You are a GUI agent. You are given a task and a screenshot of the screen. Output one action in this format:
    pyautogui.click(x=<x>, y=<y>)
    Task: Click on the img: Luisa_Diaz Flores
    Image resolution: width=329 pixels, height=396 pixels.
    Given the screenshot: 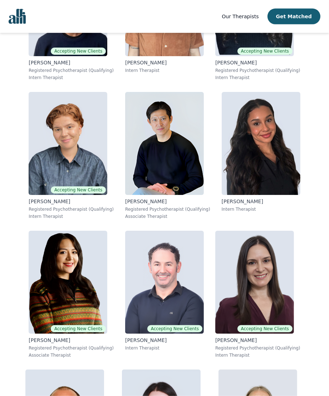 What is the action you would take?
    pyautogui.click(x=68, y=282)
    